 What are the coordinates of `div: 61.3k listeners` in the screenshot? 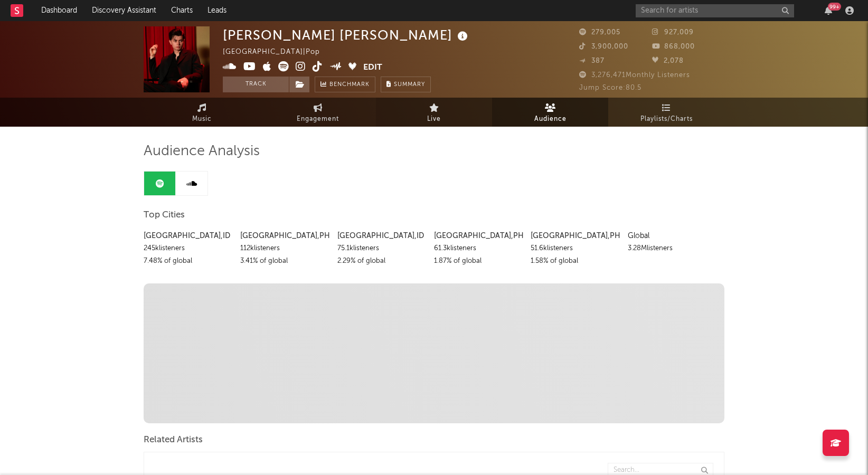 It's located at (478, 248).